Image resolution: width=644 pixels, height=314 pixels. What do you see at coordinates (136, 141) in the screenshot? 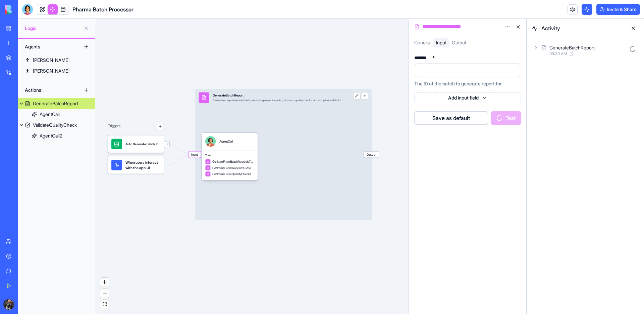
I see `div: Triggers` at bounding box center [136, 141].